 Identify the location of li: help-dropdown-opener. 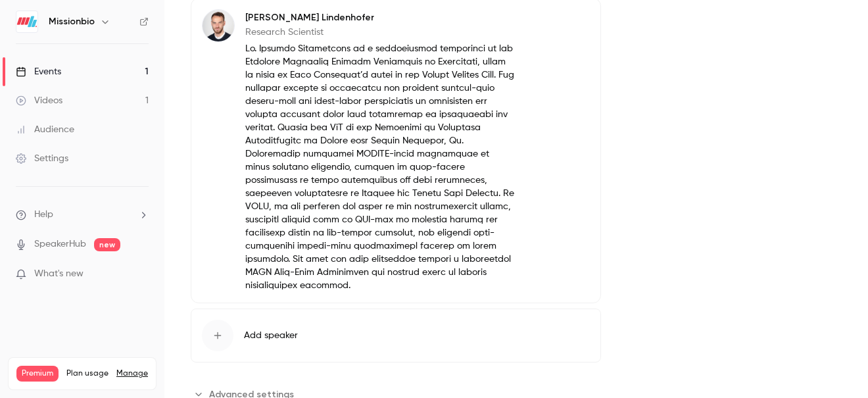
(82, 215).